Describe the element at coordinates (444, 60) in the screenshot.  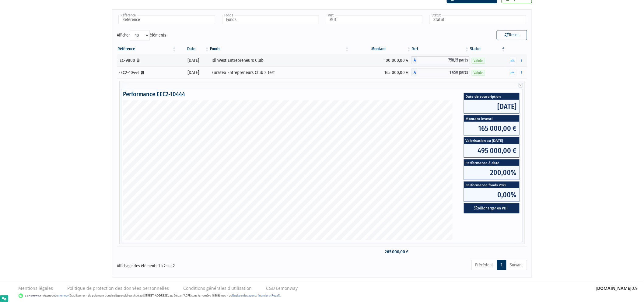
I see `span: 758,15 parts` at that location.